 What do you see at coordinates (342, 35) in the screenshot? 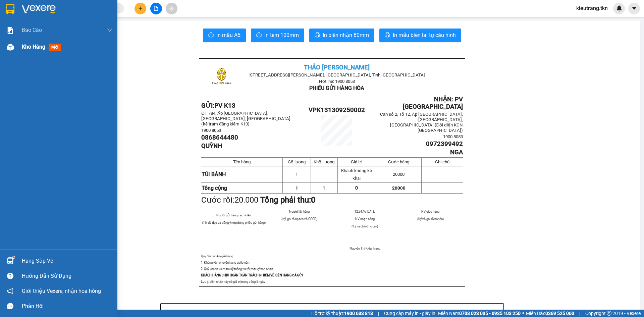
I see `button: printerIn biên nhận 80mm` at bounding box center [342, 35].